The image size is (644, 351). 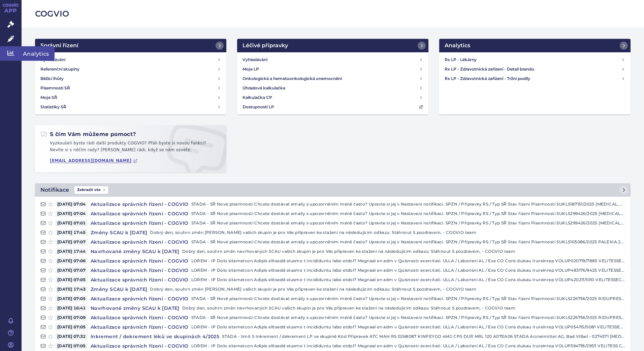 I want to click on h4: Dostupnosti LP, so click(x=258, y=107).